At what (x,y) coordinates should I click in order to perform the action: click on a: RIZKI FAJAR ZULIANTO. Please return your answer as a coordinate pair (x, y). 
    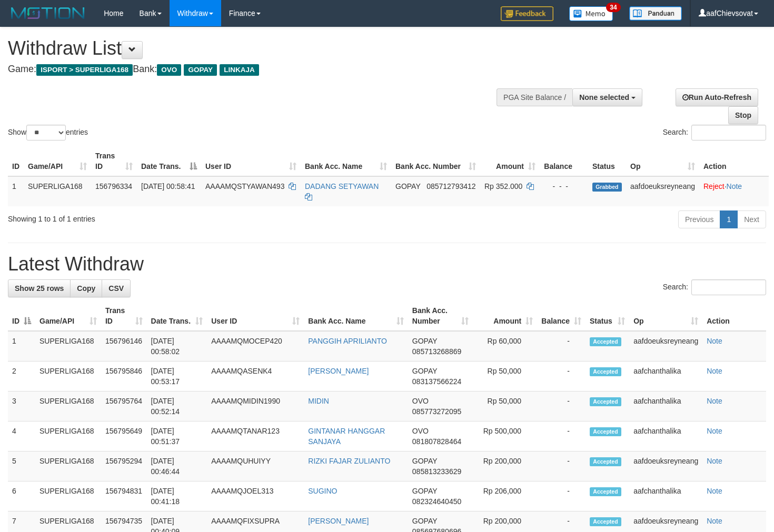
    Looking at the image, I should click on (349, 461).